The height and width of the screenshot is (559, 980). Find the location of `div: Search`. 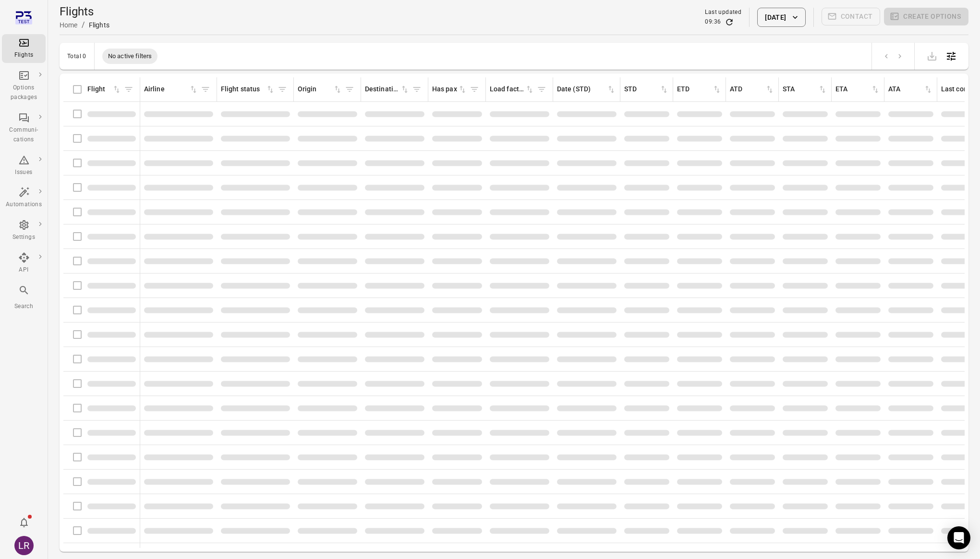

div: Search is located at coordinates (24, 306).